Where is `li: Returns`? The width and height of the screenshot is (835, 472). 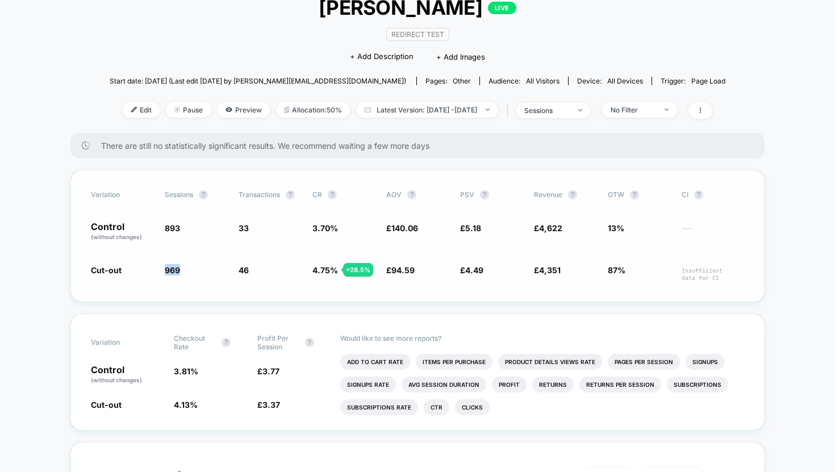
li: Returns is located at coordinates (553, 385).